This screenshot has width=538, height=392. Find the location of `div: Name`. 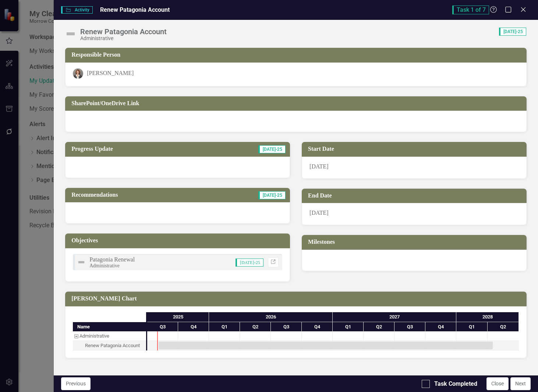

div: Name is located at coordinates (109, 326).